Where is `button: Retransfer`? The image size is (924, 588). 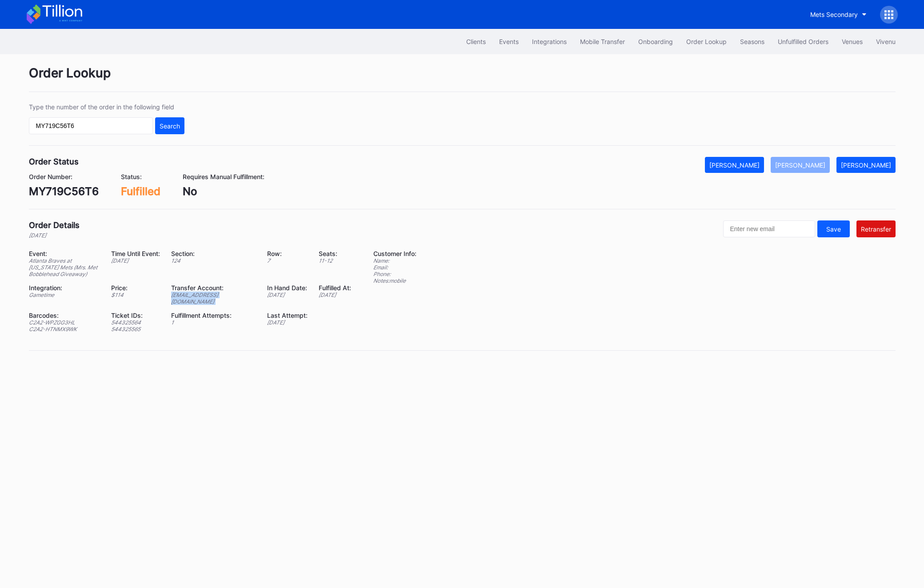 button: Retransfer is located at coordinates (876, 229).